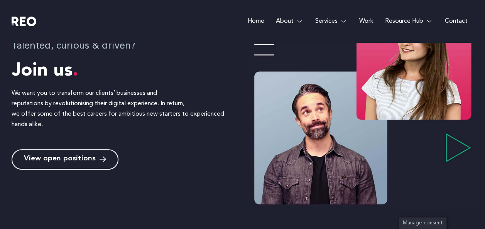  I want to click on h4: Talented, curious & driven?, so click(119, 46).